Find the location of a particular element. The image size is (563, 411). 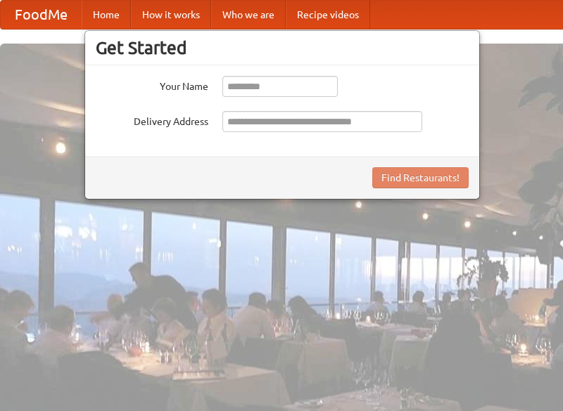

h3: Get Started is located at coordinates (282, 48).